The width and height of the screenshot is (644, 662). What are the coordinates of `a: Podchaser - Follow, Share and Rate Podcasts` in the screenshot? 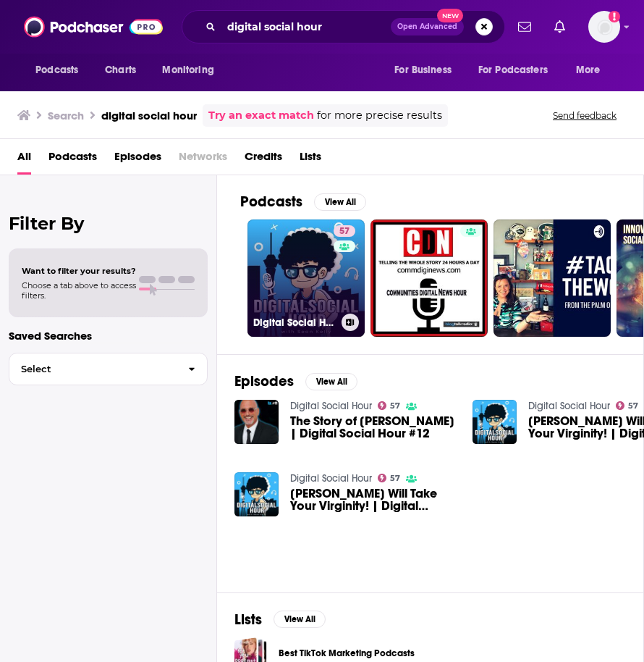 It's located at (93, 27).